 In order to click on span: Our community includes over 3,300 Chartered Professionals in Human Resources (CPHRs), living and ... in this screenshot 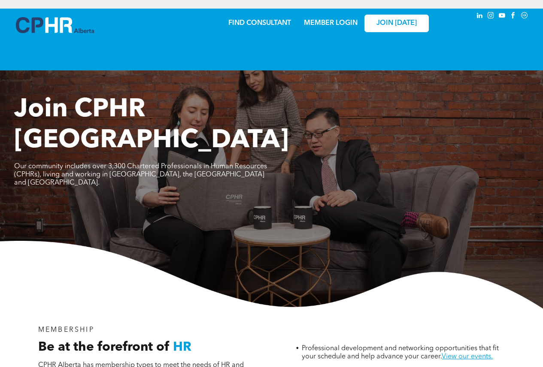, I will do `click(140, 175)`.